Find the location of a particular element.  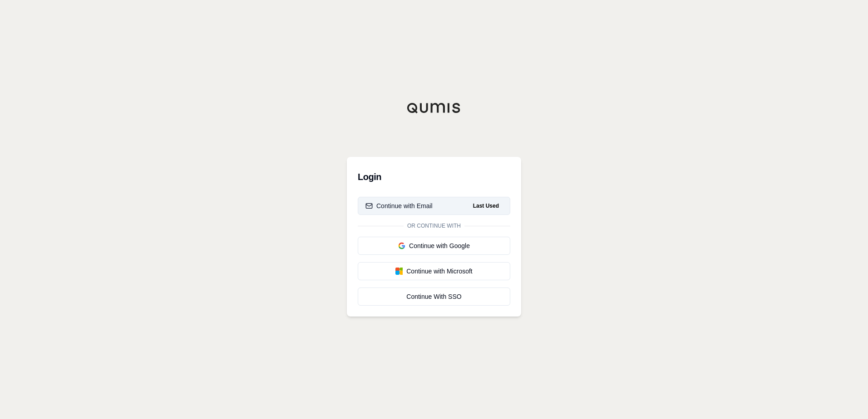

div: Continue with Email is located at coordinates (399, 206).